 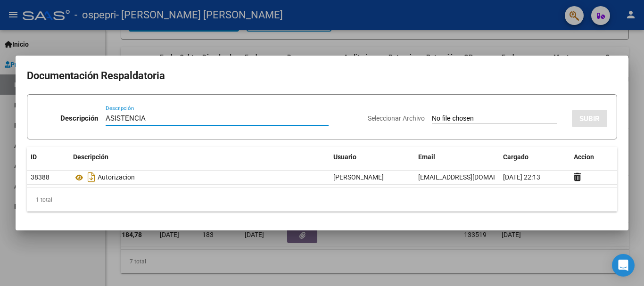 What do you see at coordinates (40, 178) in the screenshot?
I see `span: 38388` at bounding box center [40, 178].